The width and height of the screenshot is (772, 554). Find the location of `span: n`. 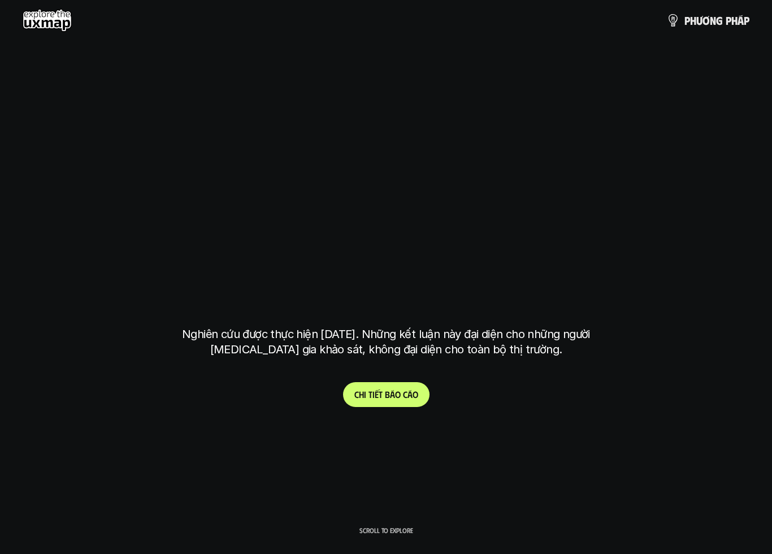

span: n is located at coordinates (713, 20).